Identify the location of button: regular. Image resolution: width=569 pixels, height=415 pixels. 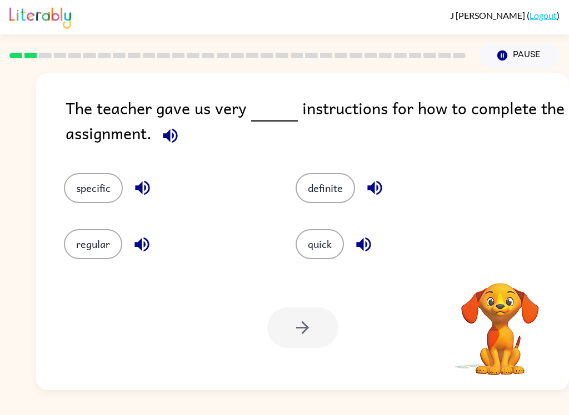
(93, 244).